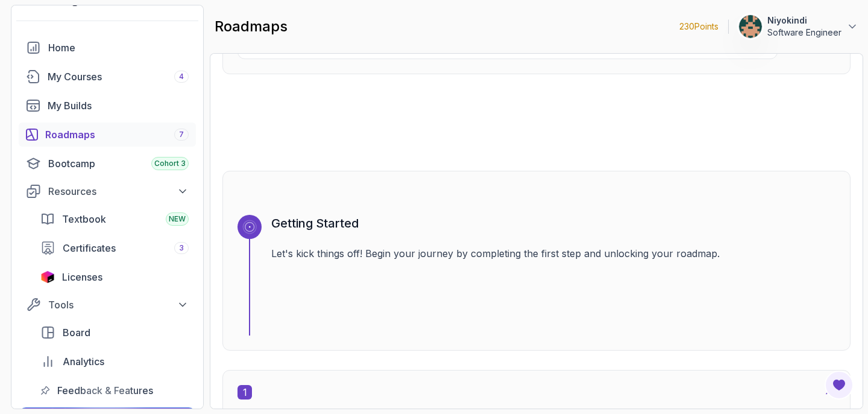 Image resolution: width=868 pixels, height=414 pixels. Describe the element at coordinates (105, 390) in the screenshot. I see `span: Feedback & Features` at that location.